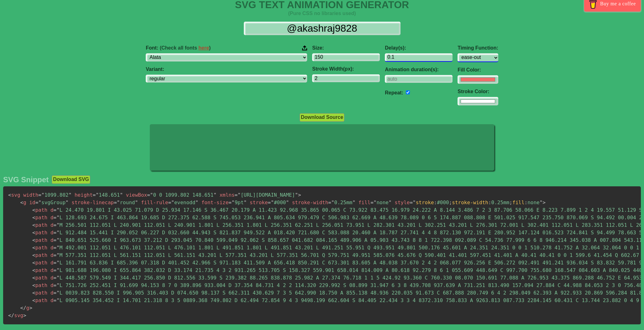  I want to click on a: here, so click(204, 48).